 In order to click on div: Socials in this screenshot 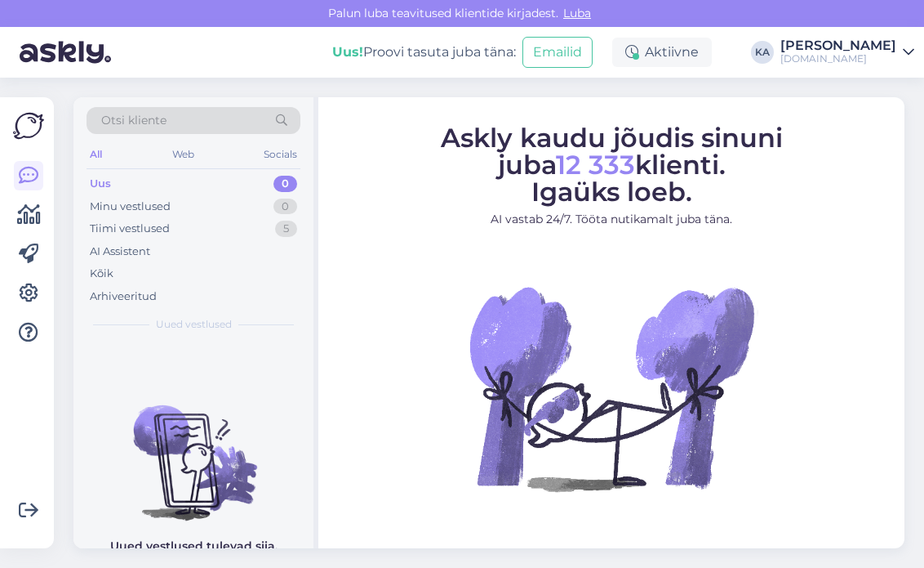, I will do `click(280, 155)`.